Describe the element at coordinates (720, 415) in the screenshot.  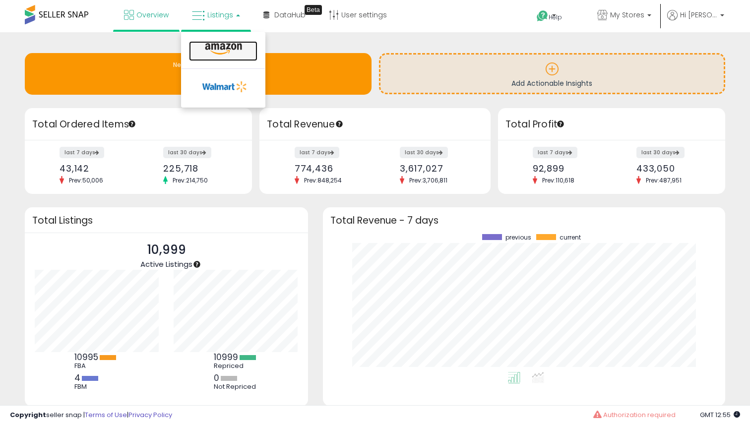
I see `span: 2025-08-18 12:55 GMT` at that location.